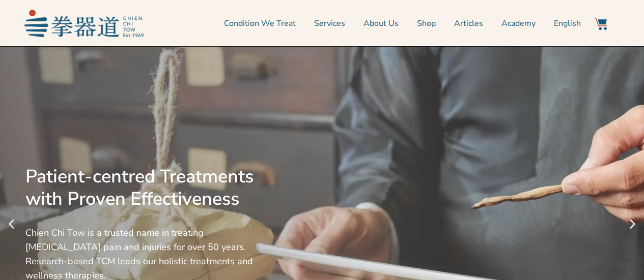 The height and width of the screenshot is (280, 644). I want to click on div: Patient-centred Treatments with Proven Effectiveness, so click(147, 188).